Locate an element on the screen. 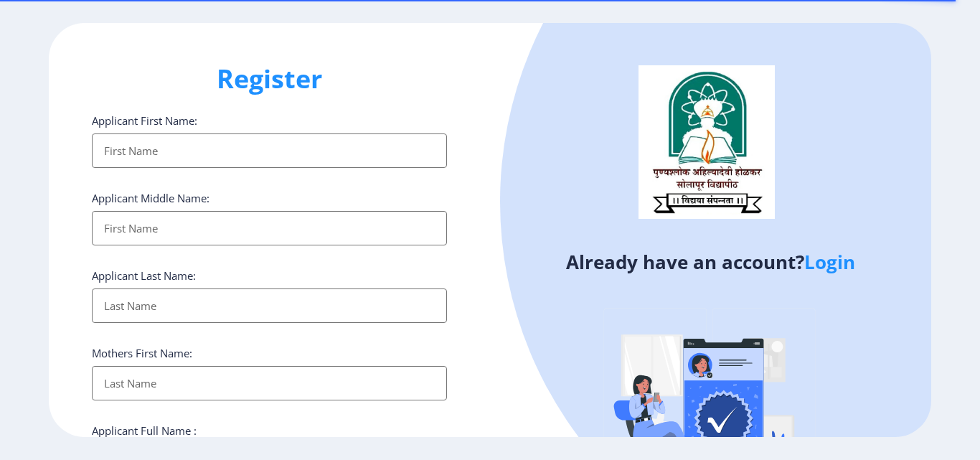 Image resolution: width=980 pixels, height=460 pixels. a: Login is located at coordinates (829, 262).